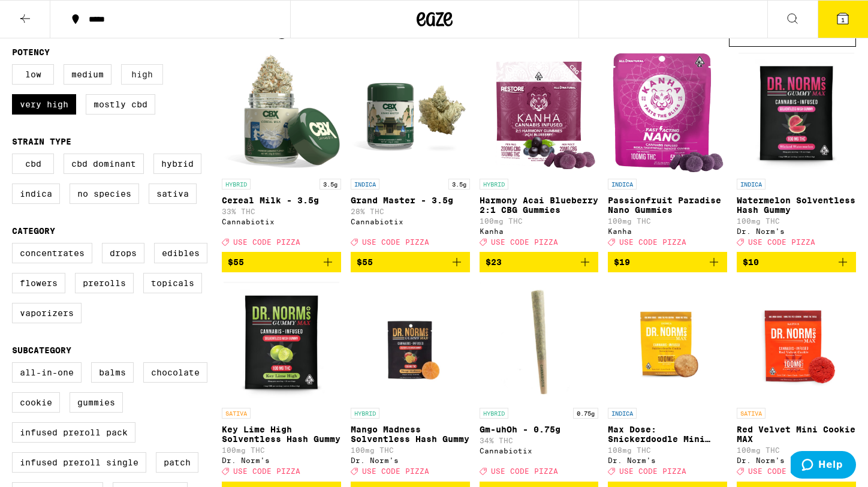 This screenshot has width=868, height=487. Describe the element at coordinates (667, 342) in the screenshot. I see `img: Dr. Norm's - Max Dose: Snickerdoodle Mini Cookie - Indica` at that location.